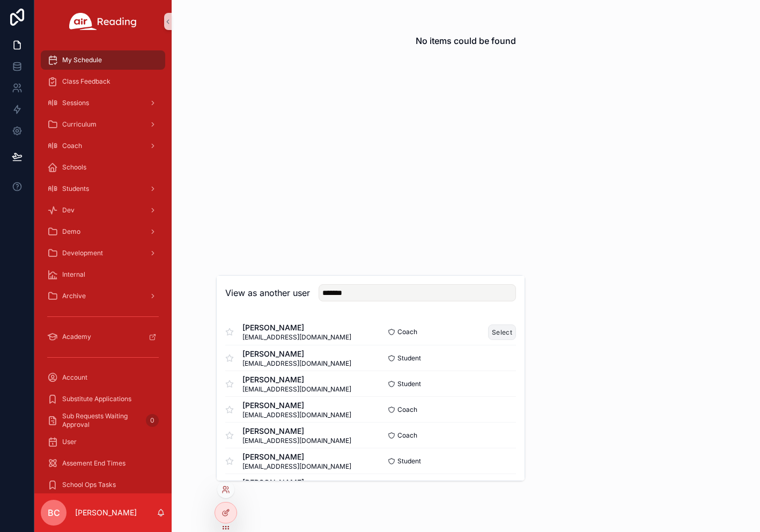 The image size is (760, 532). I want to click on span: Sub Requests Waiting Approval, so click(102, 420).